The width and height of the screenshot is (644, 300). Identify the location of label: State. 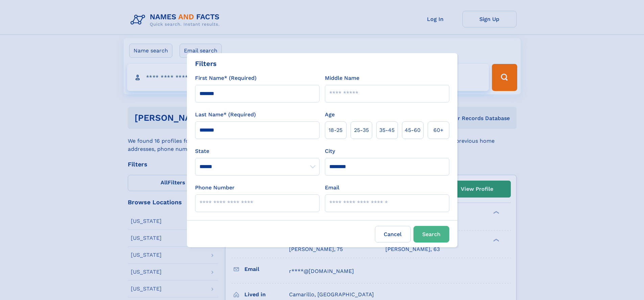
(257, 151).